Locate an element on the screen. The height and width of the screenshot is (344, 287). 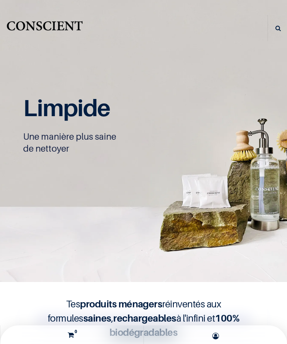
sup: 0 is located at coordinates (76, 332).